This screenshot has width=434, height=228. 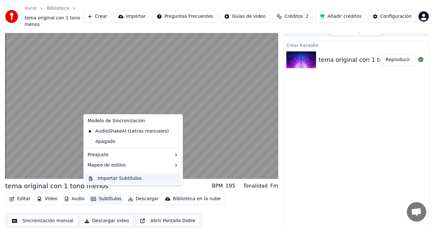 What do you see at coordinates (106, 199) in the screenshot?
I see `button: Subtítulos` at bounding box center [106, 199].